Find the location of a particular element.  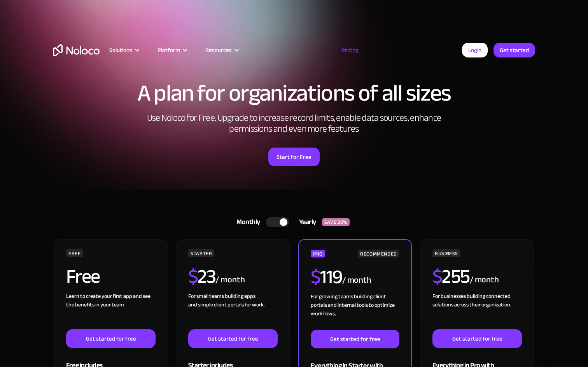

div: For businesses building connected solutions across their organization. ‍ is located at coordinates (477, 311).